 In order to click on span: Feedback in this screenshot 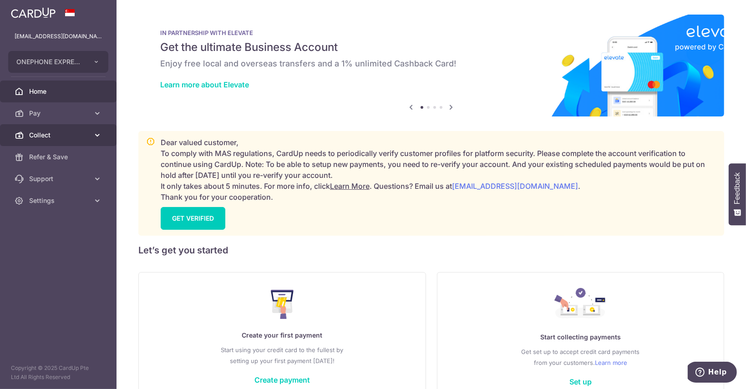, I will do `click(738, 189)`.